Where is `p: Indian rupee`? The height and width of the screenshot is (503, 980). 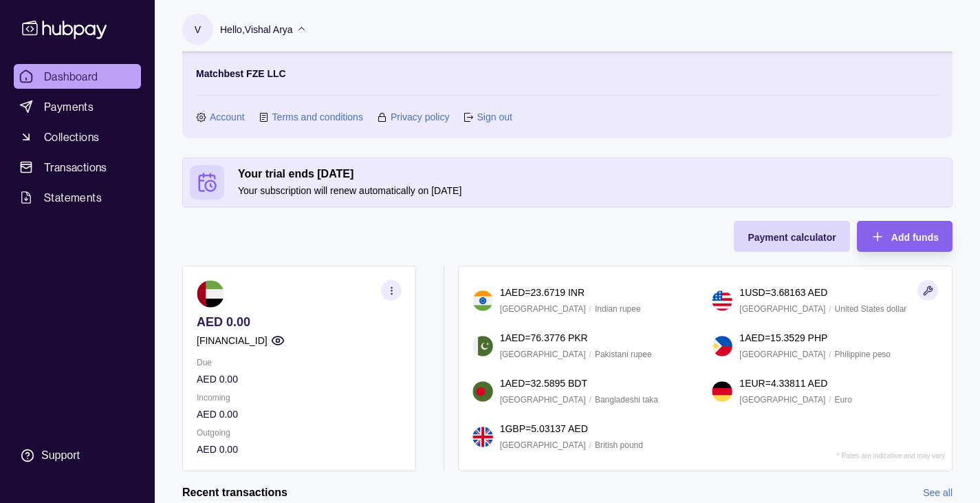
p: Indian rupee is located at coordinates (618, 309).